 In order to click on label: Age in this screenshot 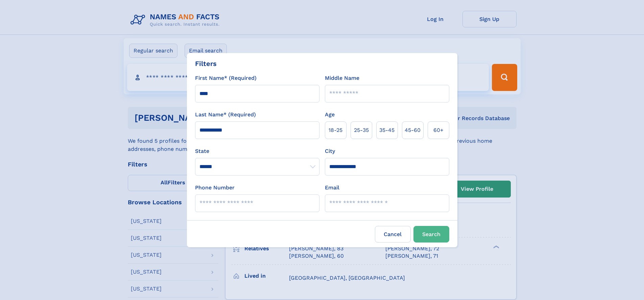, I will do `click(330, 115)`.